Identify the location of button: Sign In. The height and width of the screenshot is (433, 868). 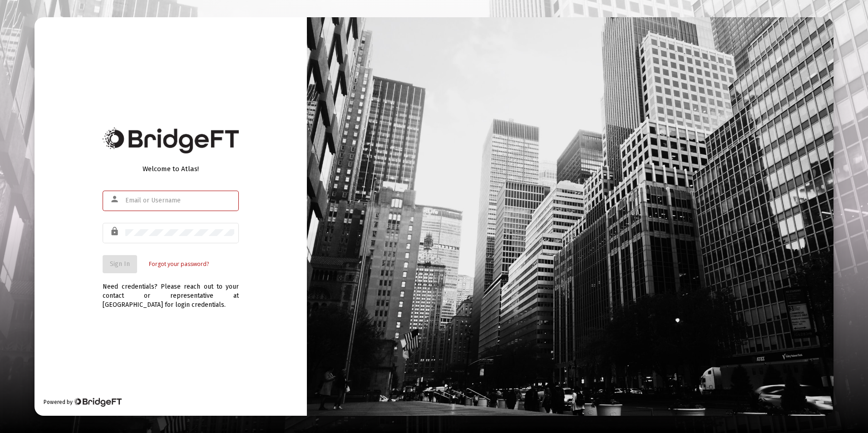
(120, 265).